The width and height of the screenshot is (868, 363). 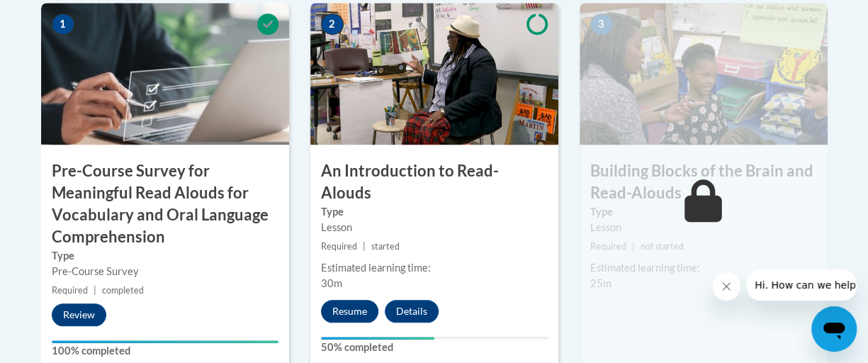 I want to click on span: 3, so click(x=602, y=24).